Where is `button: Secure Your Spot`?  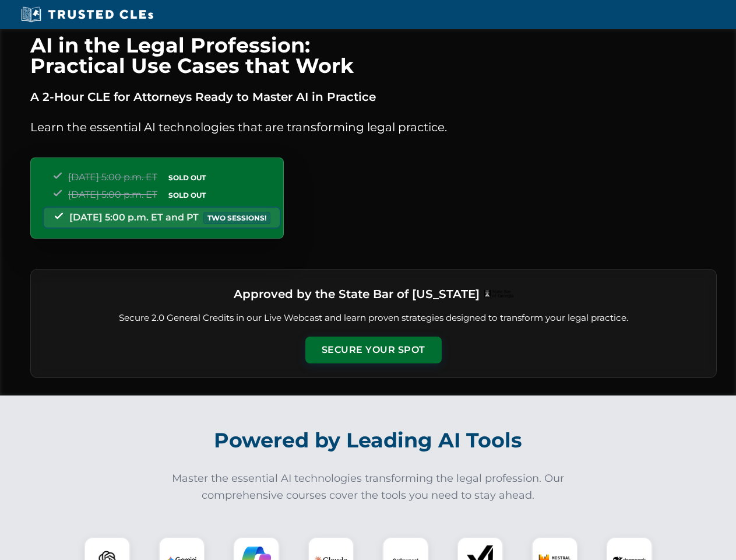
button: Secure Your Spot is located at coordinates (374, 350).